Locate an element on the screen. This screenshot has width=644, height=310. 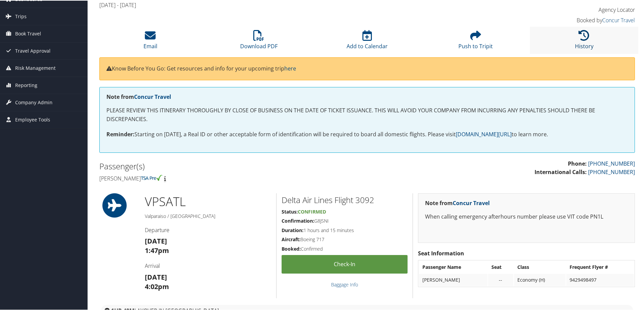
a: Baggage Info is located at coordinates (345, 283).